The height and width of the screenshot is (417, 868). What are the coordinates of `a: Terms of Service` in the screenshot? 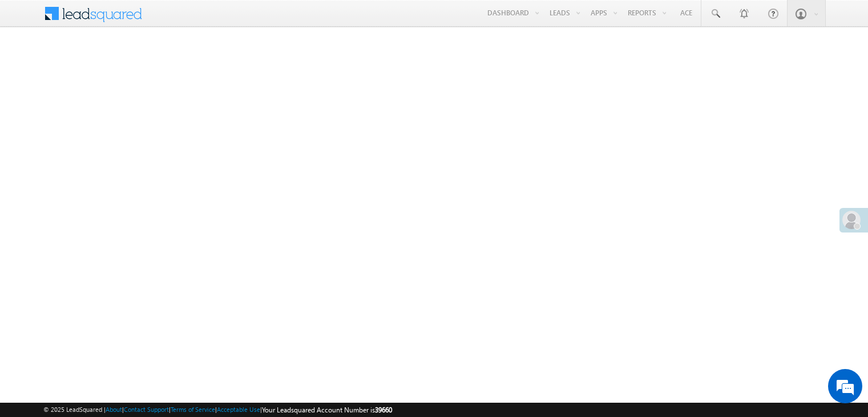 It's located at (193, 409).